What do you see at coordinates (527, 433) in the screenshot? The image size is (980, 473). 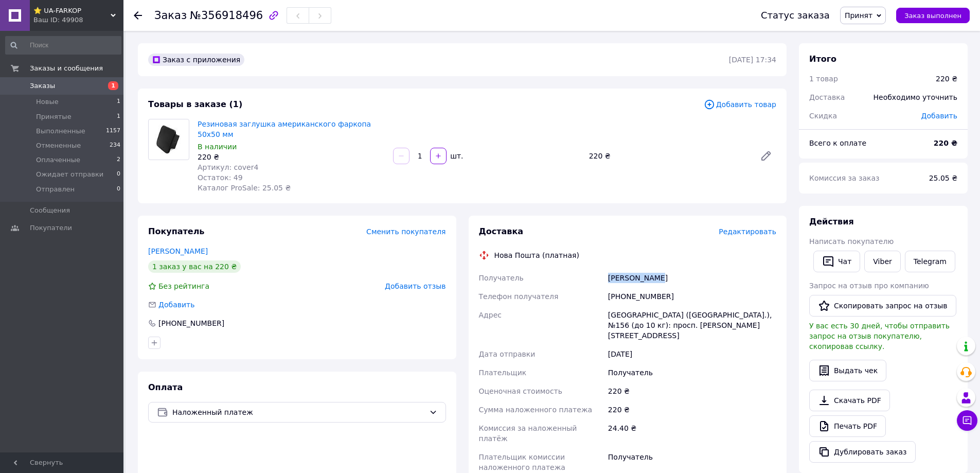 I see `span: Комиссия за наложенный платёж` at bounding box center [527, 433].